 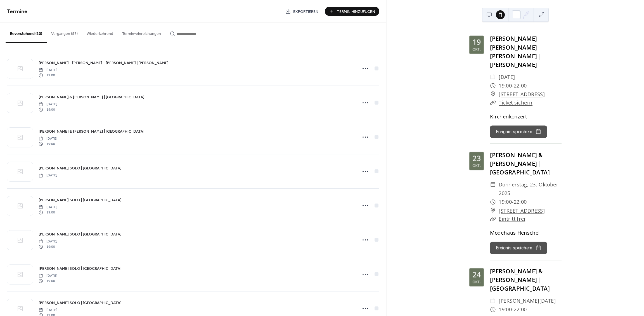 I want to click on a: Termin Hinzufügen, so click(x=352, y=11).